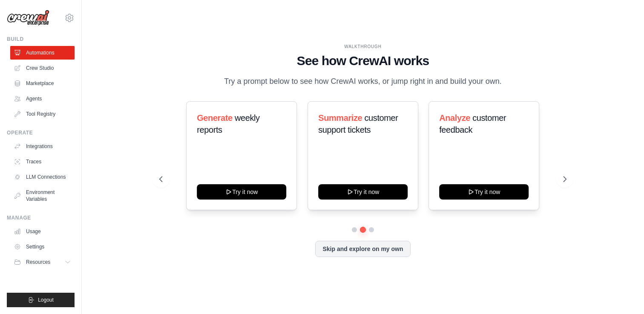 The height and width of the screenshot is (314, 644). I want to click on span: Logout, so click(46, 300).